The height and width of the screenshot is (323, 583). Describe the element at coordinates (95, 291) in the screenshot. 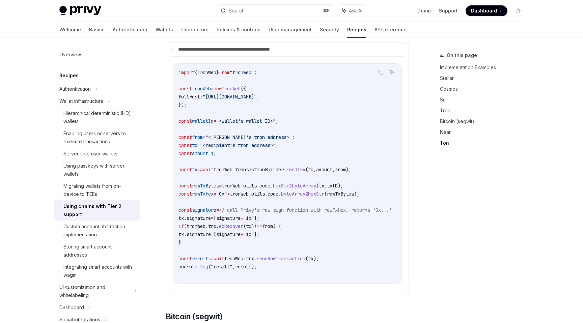

I see `div: UI customization and whitelabeling` at that location.